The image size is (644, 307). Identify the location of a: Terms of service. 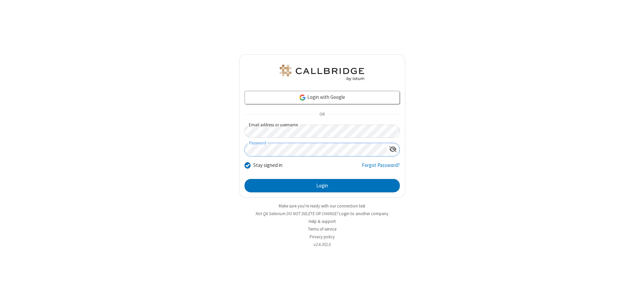
(322, 229).